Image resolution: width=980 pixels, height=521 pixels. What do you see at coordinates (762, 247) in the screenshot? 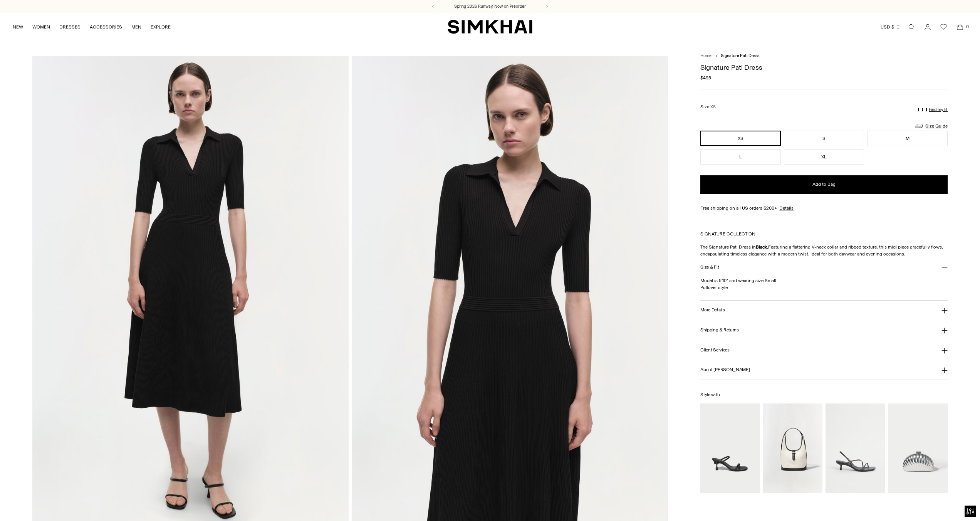
I see `strong: Black.` at bounding box center [762, 247].